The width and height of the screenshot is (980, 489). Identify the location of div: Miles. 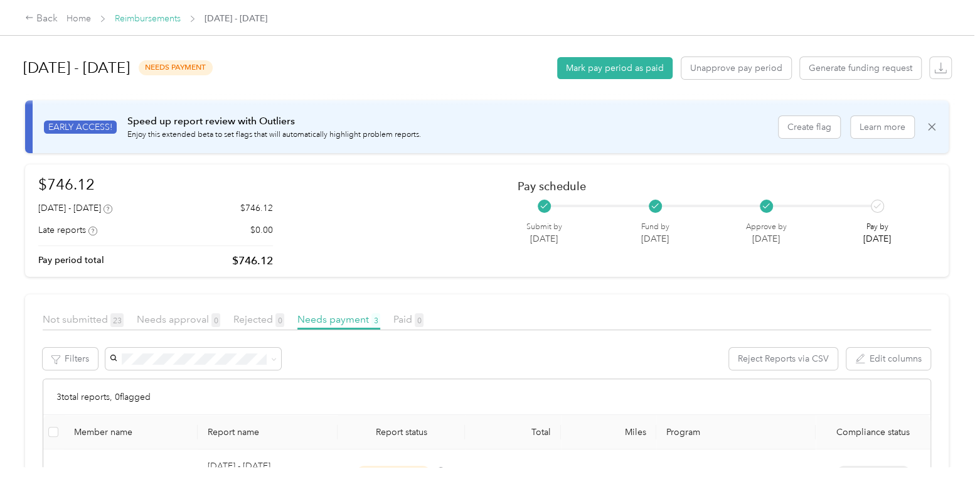
(609, 432).